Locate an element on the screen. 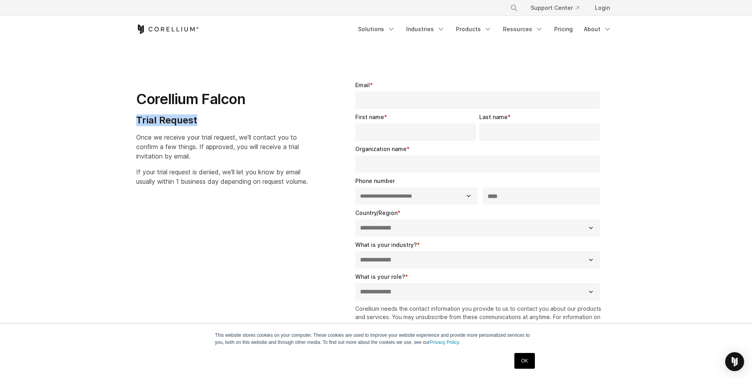  p: This website stores cookies on your computer. These cookies are used to improve your website expe... is located at coordinates (376, 339).